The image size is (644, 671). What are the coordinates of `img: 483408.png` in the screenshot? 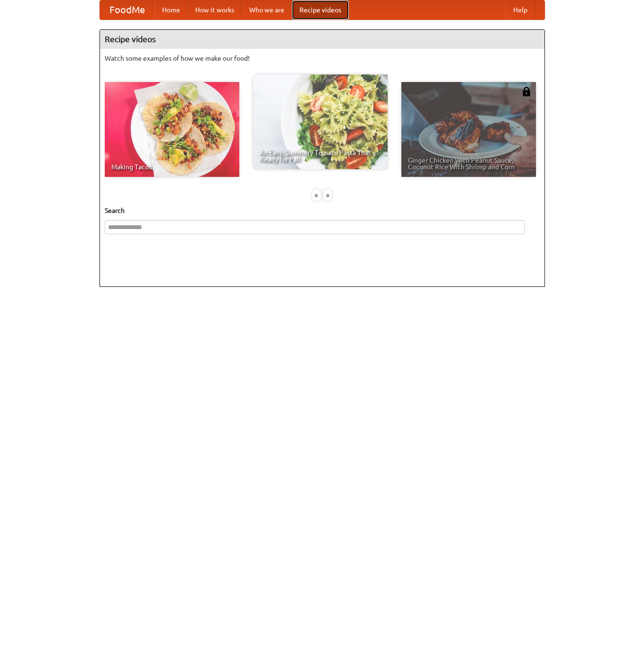 It's located at (526, 91).